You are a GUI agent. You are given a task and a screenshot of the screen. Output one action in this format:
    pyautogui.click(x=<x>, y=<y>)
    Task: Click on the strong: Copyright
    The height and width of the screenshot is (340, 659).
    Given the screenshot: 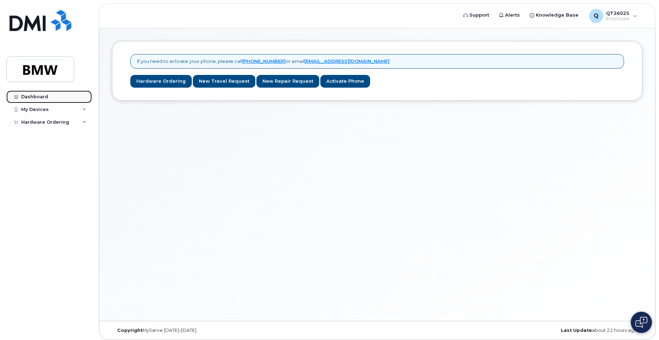 What is the action you would take?
    pyautogui.click(x=130, y=330)
    